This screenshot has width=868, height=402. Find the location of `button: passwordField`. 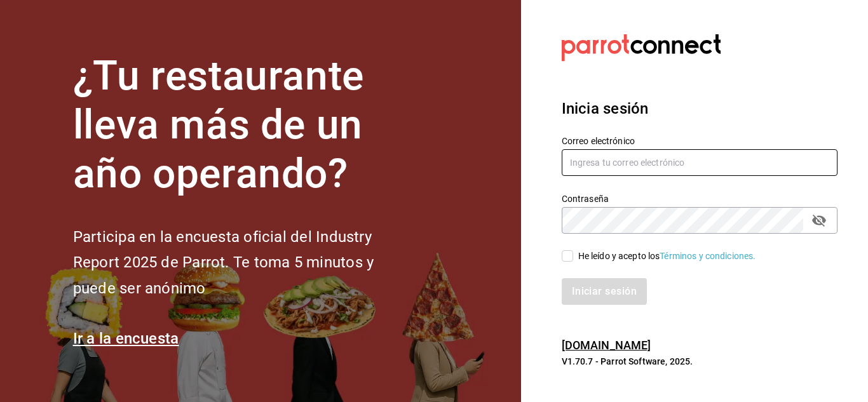

button: passwordField is located at coordinates (819, 220).